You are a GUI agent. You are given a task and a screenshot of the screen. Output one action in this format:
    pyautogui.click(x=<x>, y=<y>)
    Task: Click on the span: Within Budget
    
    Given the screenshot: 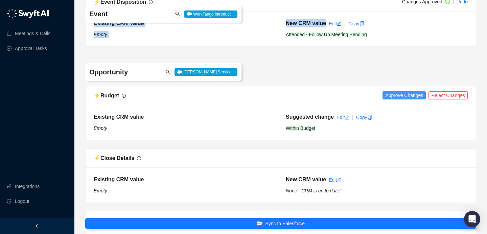 What is the action you would take?
    pyautogui.click(x=300, y=128)
    